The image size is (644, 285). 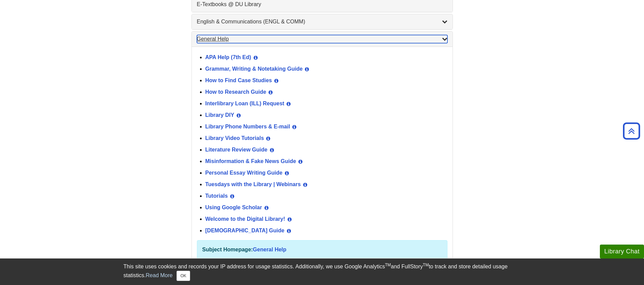 What do you see at coordinates (622, 252) in the screenshot?
I see `button: Library Chat` at bounding box center [622, 252].